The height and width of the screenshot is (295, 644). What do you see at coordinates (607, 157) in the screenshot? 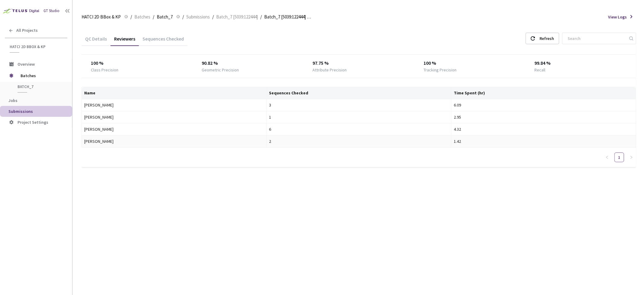
I see `li: Previous Page` at bounding box center [607, 157].